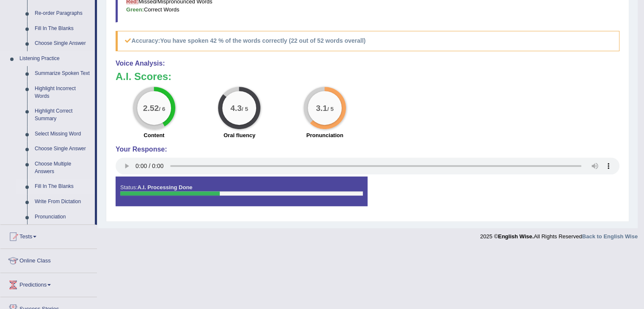 The width and height of the screenshot is (644, 309). I want to click on a: Select Missing Word, so click(63, 134).